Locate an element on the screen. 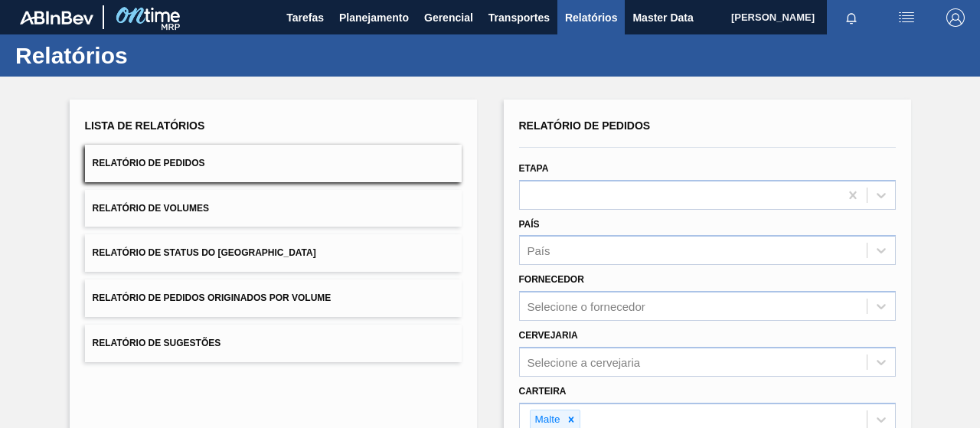  span: Relatórios is located at coordinates (591, 18).